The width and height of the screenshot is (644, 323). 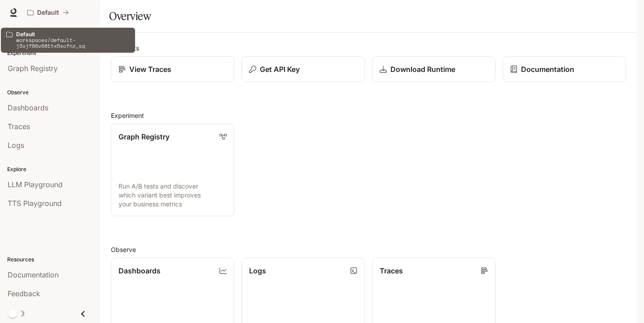 I want to click on p: Get API Key, so click(x=279, y=69).